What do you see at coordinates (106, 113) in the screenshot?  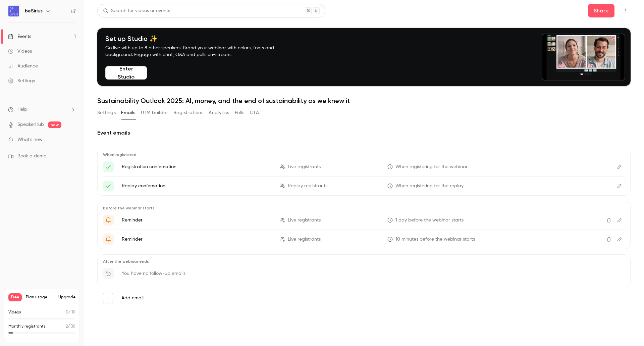 I see `button: Settings` at bounding box center [106, 113].